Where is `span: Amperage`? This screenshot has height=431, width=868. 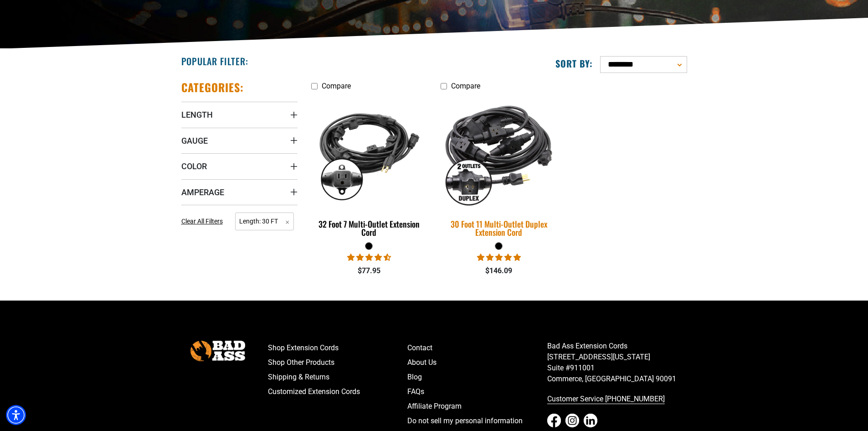 span: Amperage is located at coordinates (203, 192).